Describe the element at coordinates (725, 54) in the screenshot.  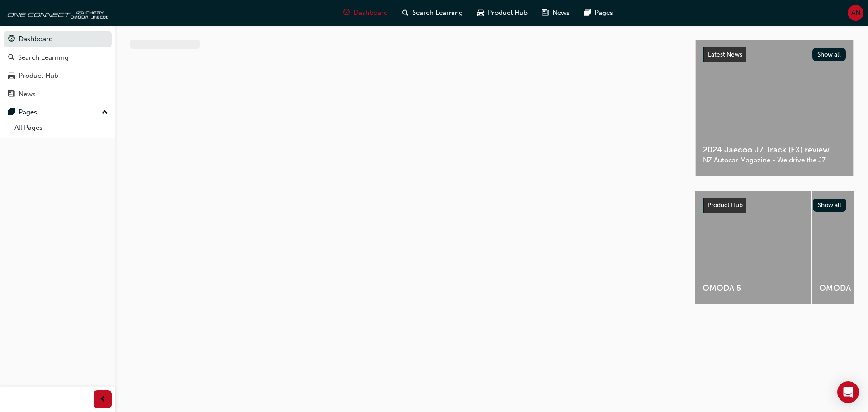
I see `span: Latest News` at that location.